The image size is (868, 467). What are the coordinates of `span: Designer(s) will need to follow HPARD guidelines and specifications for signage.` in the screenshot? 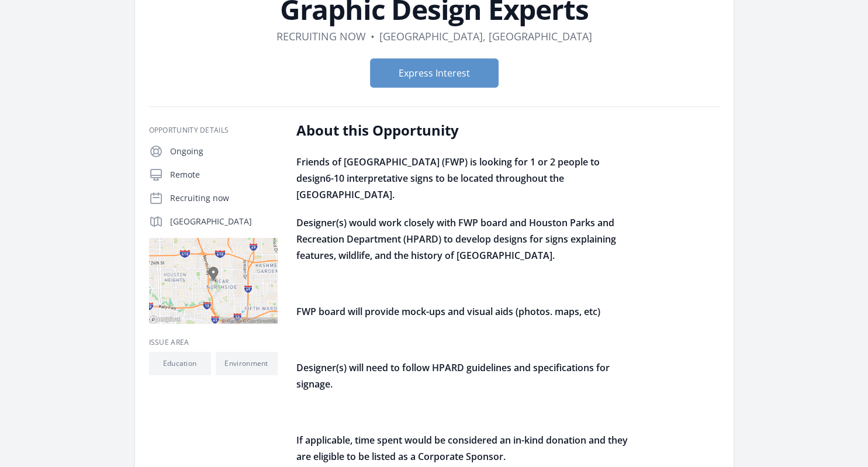 It's located at (453, 376).